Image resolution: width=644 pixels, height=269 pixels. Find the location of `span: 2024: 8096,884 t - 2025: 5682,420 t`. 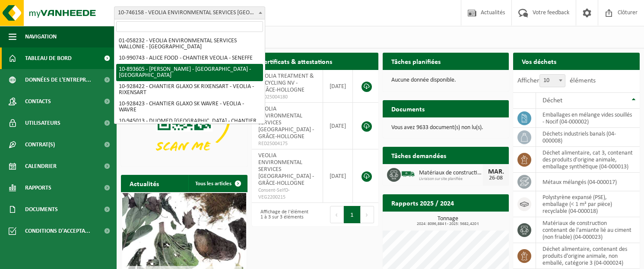

span: 2024: 8096,884 t - 2025: 5682,420 t is located at coordinates (448, 224).